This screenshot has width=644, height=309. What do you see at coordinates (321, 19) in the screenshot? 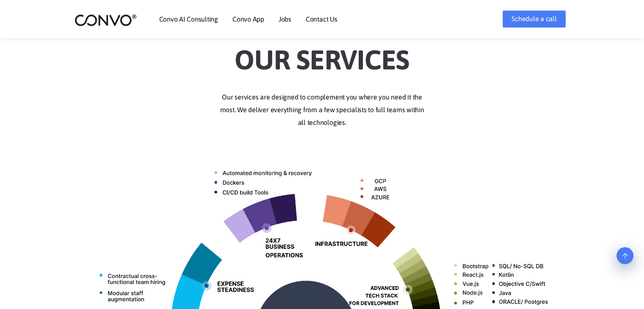
I see `a: Contact Us` at bounding box center [321, 19].